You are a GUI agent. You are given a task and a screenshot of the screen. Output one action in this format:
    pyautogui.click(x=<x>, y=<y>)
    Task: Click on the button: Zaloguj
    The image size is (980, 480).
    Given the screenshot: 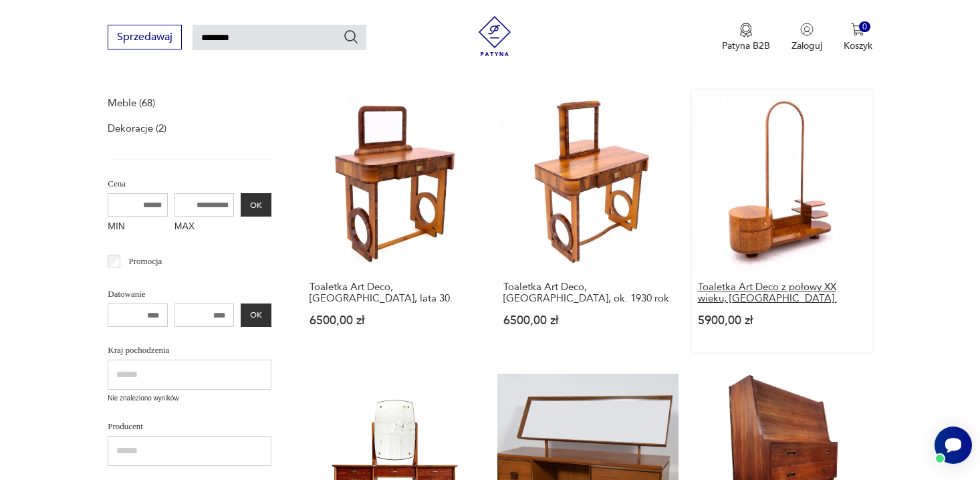 What is the action you would take?
    pyautogui.click(x=807, y=38)
    